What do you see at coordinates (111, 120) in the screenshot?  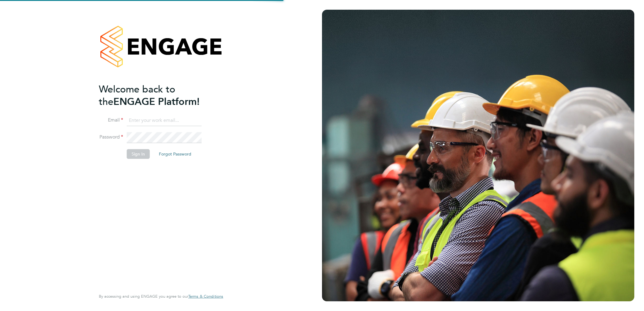 I see `label: Email` at bounding box center [111, 120].